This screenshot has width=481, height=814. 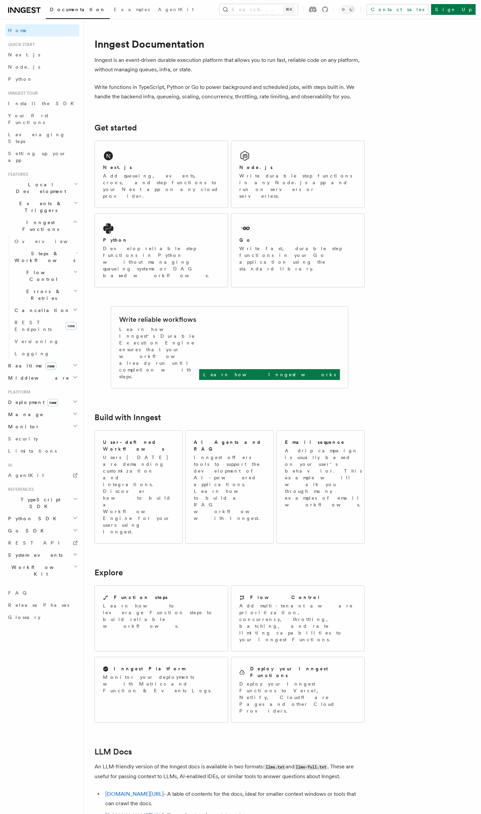 I want to click on span: Setting up your app, so click(x=37, y=157).